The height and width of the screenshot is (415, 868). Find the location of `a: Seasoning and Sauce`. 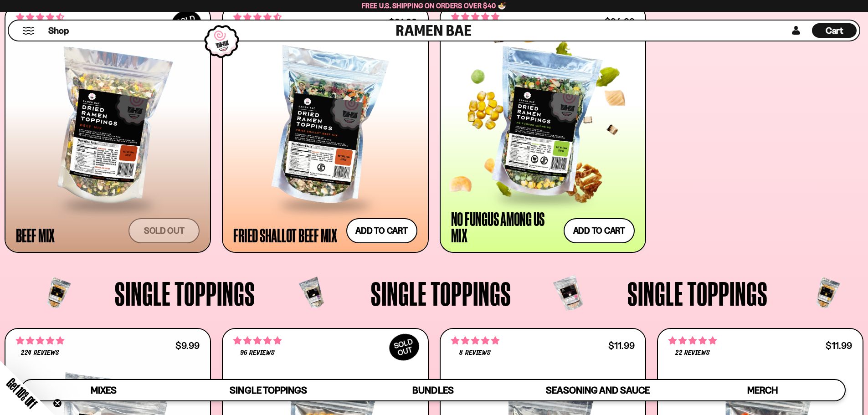

a: Seasoning and Sauce is located at coordinates (597, 389).